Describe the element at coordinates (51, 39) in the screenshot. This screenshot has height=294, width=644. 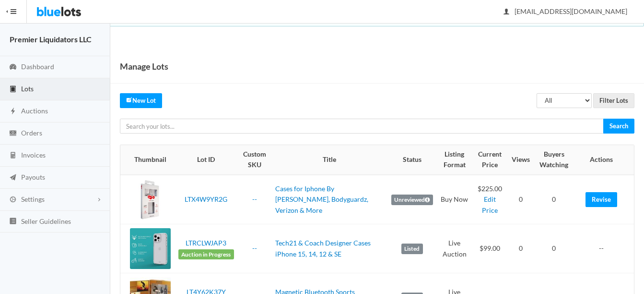
I see `strong: Premier Liquidators LLC` at that location.